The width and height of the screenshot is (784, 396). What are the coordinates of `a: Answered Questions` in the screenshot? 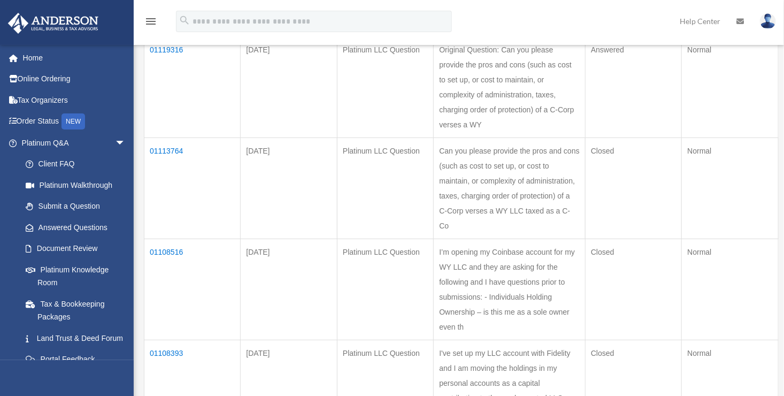 It's located at (73, 227).